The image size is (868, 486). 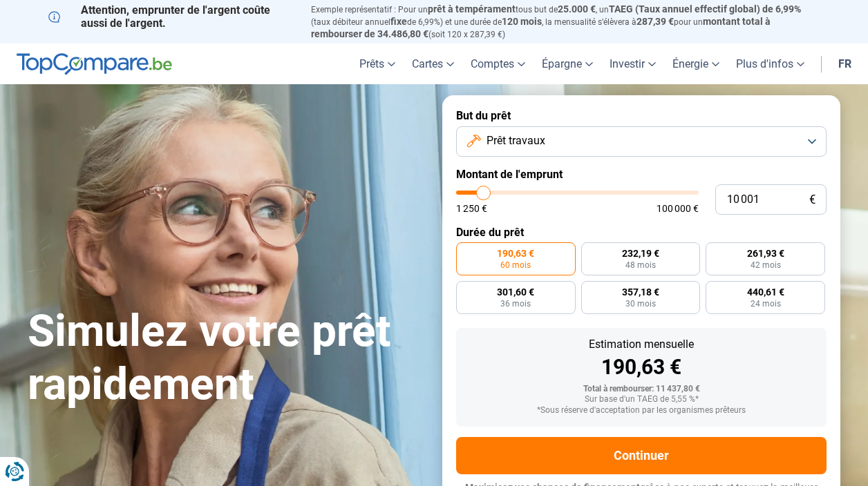 What do you see at coordinates (642, 367) in the screenshot?
I see `div: 190,63 €` at bounding box center [642, 367].